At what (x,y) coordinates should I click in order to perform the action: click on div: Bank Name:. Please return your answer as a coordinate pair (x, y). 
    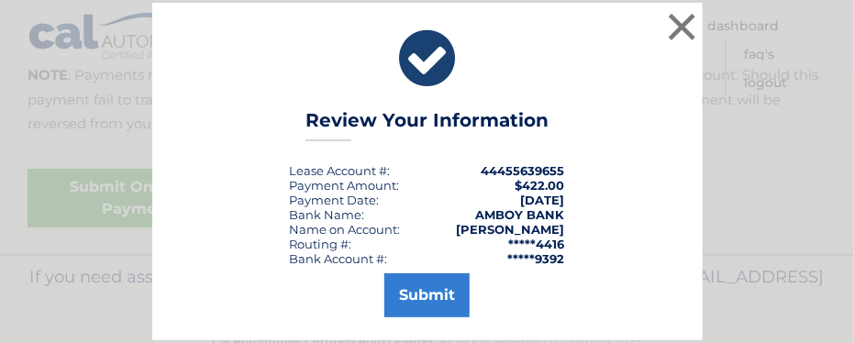
    Looking at the image, I should click on (328, 215).